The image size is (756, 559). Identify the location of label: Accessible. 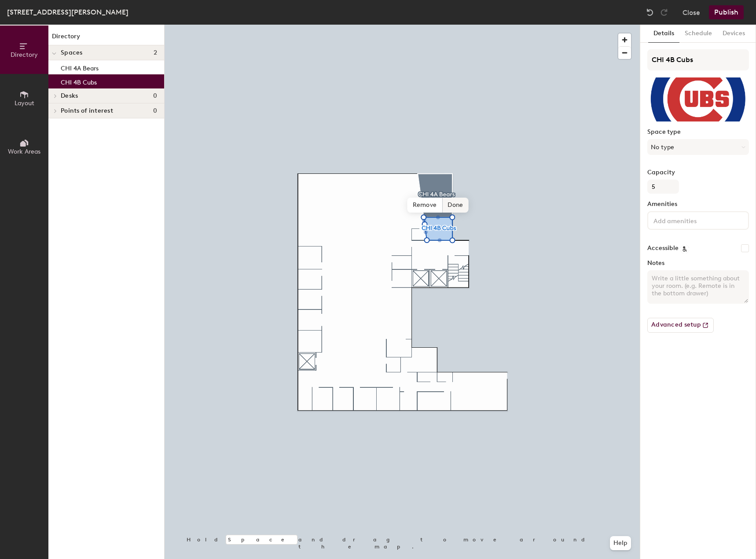
(663, 248).